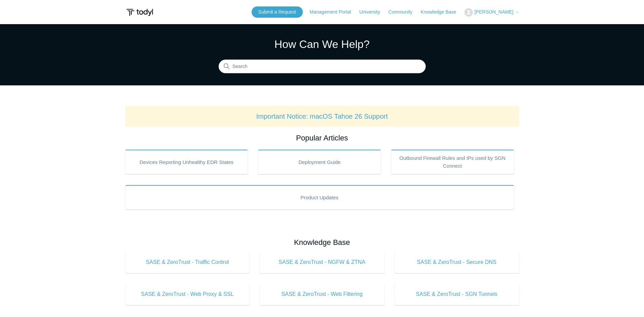 Image resolution: width=644 pixels, height=317 pixels. What do you see at coordinates (187, 294) in the screenshot?
I see `a: SASE & ZeroTrust - Web Proxy & SSL` at bounding box center [187, 294].